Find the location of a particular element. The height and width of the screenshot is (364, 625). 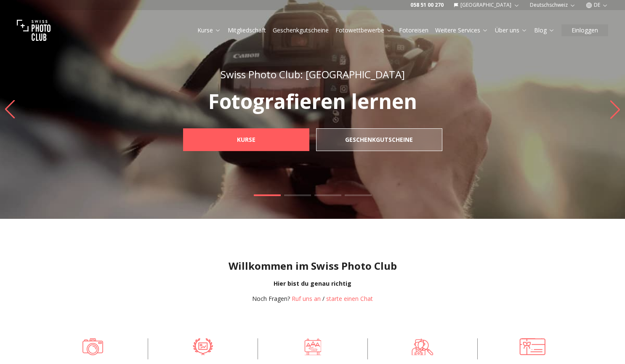

a: Weitere Services is located at coordinates (462, 31).